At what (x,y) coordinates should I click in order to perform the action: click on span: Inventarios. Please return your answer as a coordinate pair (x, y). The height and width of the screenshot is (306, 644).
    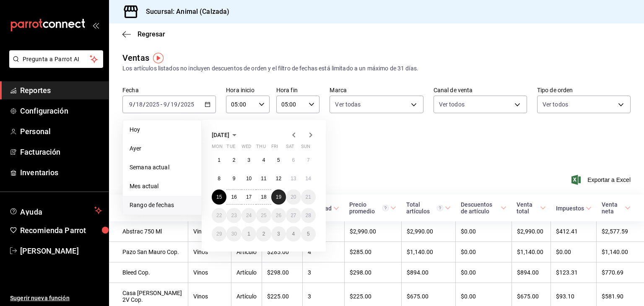
    Looking at the image, I should click on (61, 172).